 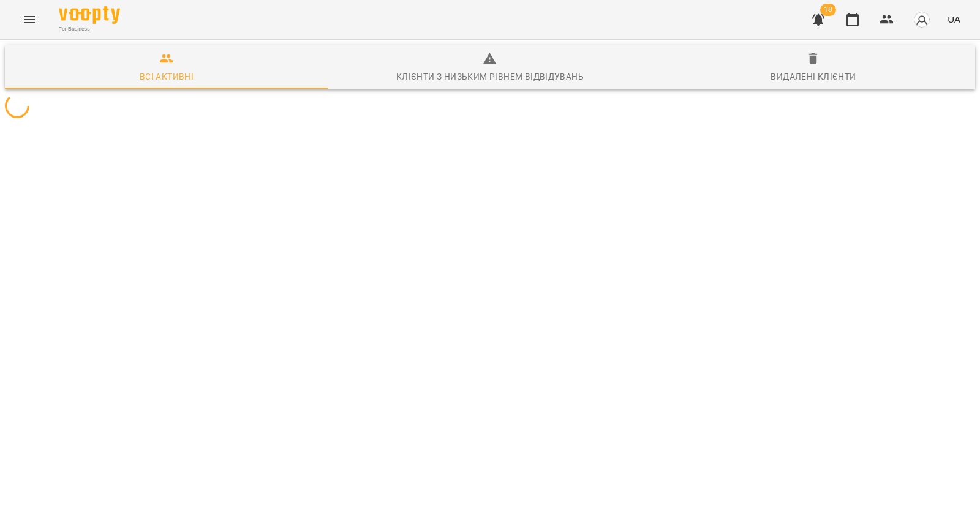 What do you see at coordinates (29, 19) in the screenshot?
I see `button: Menu` at bounding box center [29, 19].